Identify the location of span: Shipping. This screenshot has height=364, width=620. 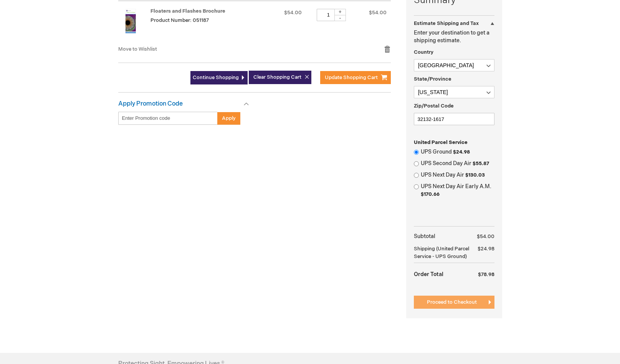
(424, 249).